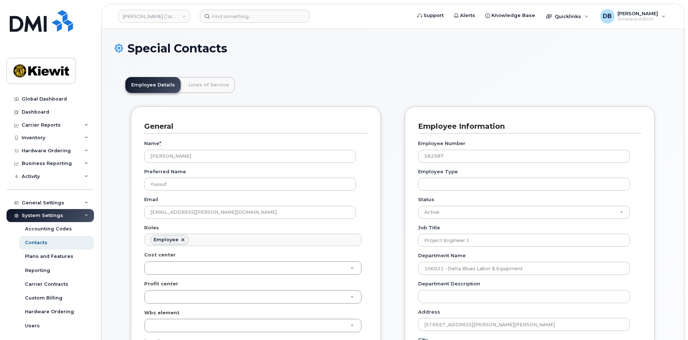  Describe the element at coordinates (429, 227) in the screenshot. I see `label: Job Title` at that location.